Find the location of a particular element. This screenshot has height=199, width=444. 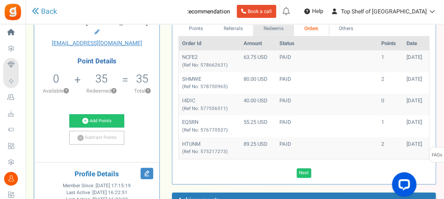

span: Recommendation is located at coordinates (207, 11).